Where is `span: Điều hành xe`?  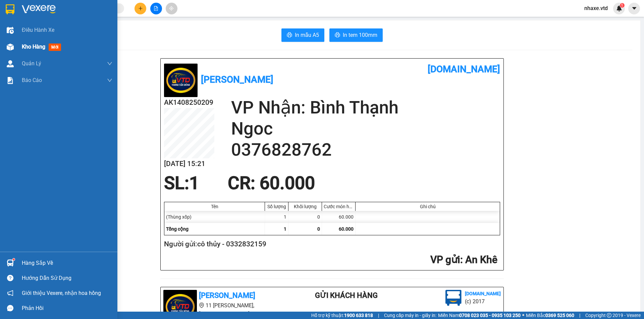 span: Điều hành xe is located at coordinates (38, 30).